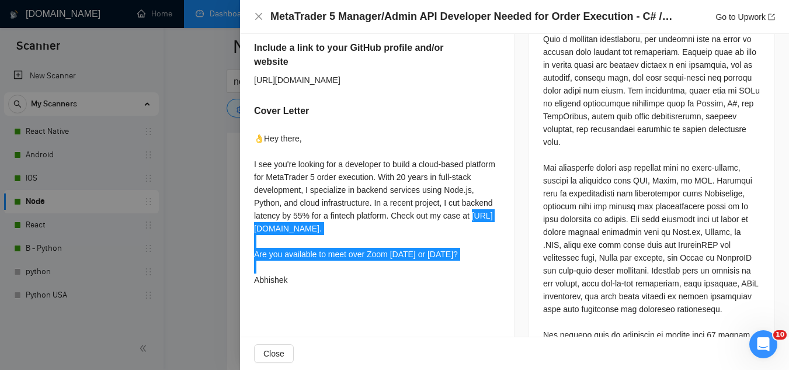  Describe the element at coordinates (274, 353) in the screenshot. I see `span: Close` at that location.